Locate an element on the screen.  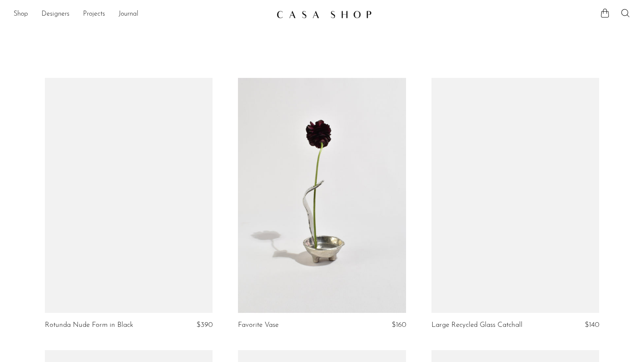
a: Rotunda Nude Form in Black is located at coordinates (89, 325).